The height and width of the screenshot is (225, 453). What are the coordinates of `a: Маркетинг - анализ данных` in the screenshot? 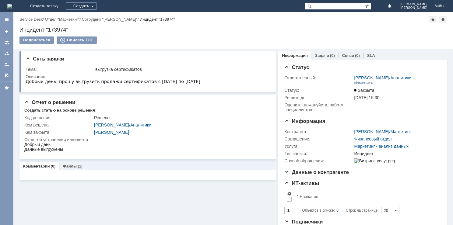 It's located at (381, 146).